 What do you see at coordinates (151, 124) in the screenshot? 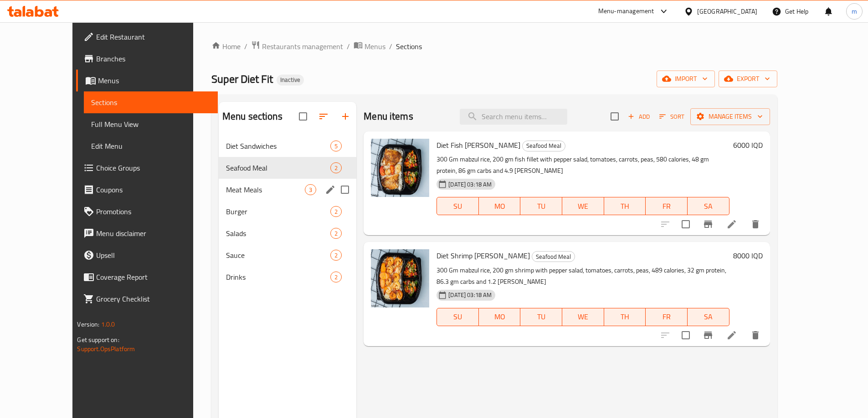
I see `a: Full Menu View` at bounding box center [151, 124].